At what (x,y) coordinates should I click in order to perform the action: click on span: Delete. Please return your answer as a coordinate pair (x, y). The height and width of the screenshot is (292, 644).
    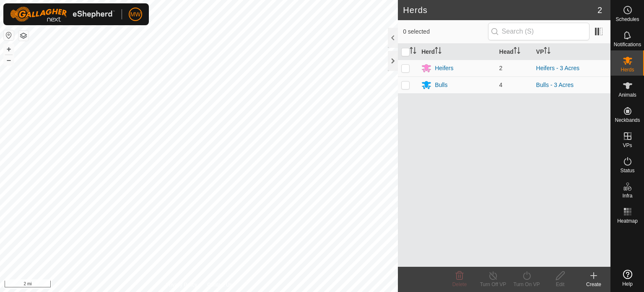
    Looking at the image, I should click on (460, 284).